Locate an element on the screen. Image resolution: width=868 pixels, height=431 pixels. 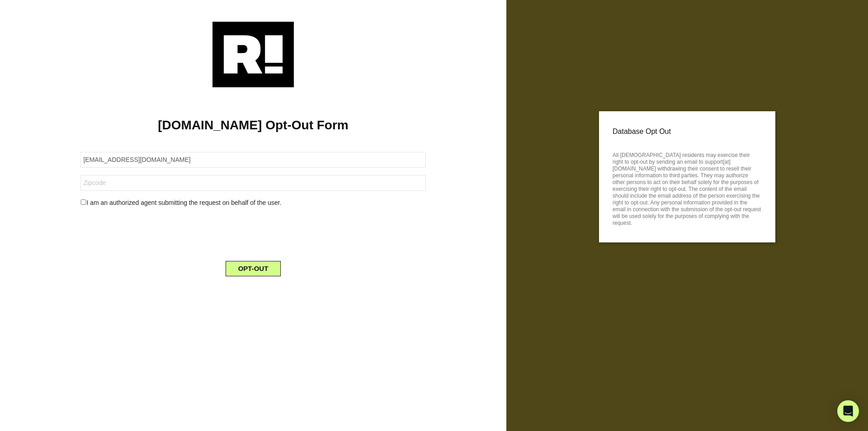
input: Email Address is located at coordinates (252, 159).